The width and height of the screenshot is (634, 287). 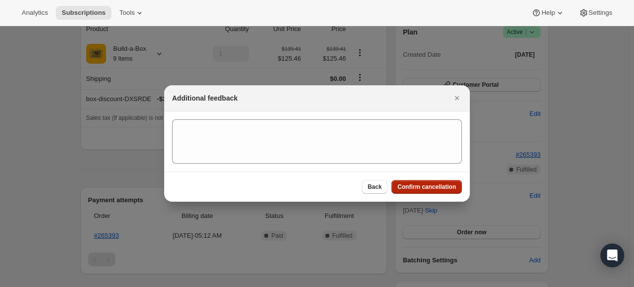 What do you see at coordinates (132, 13) in the screenshot?
I see `button: Tools` at bounding box center [132, 13].